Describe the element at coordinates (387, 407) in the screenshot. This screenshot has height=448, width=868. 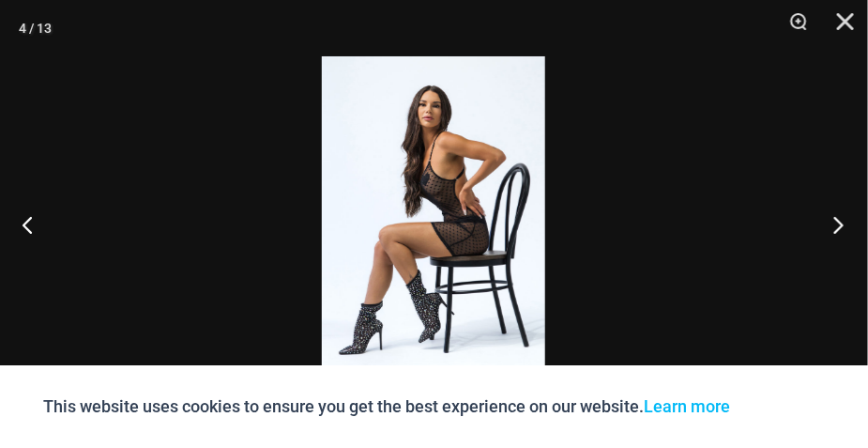
I see `p: This website uses cookies to ensure you get the best experience on our website.` at that location.